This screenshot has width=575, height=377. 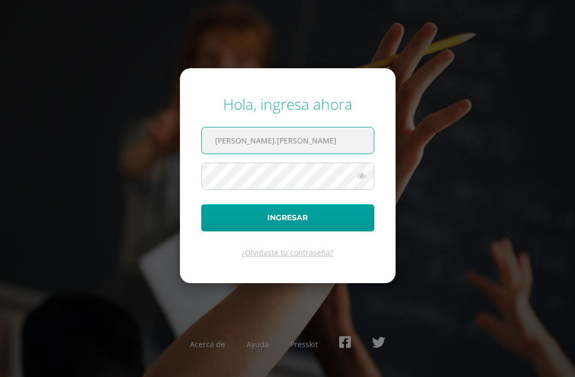 What do you see at coordinates (258, 344) in the screenshot?
I see `a: Ayuda` at bounding box center [258, 344].